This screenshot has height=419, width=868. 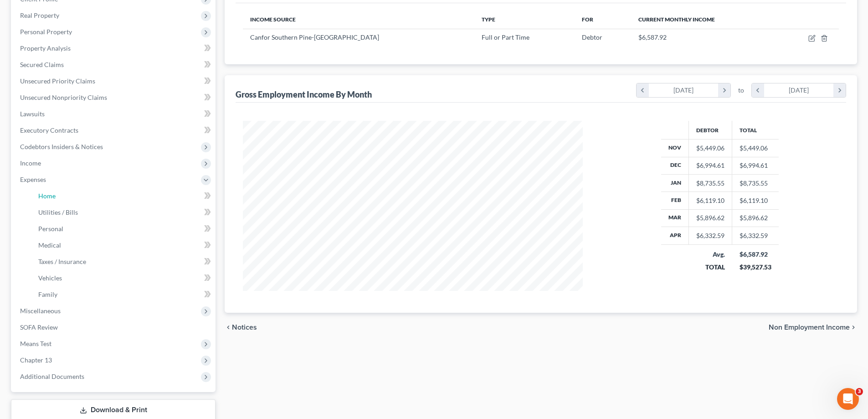 What do you see at coordinates (675, 165) in the screenshot?
I see `th: Dec` at bounding box center [675, 165].